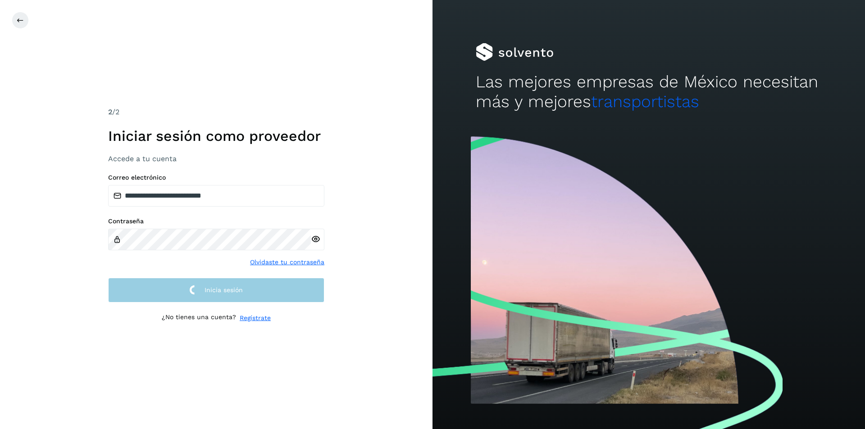 This screenshot has height=429, width=865. Describe the element at coordinates (216, 178) in the screenshot. I see `label: Correo electrónico` at that location.